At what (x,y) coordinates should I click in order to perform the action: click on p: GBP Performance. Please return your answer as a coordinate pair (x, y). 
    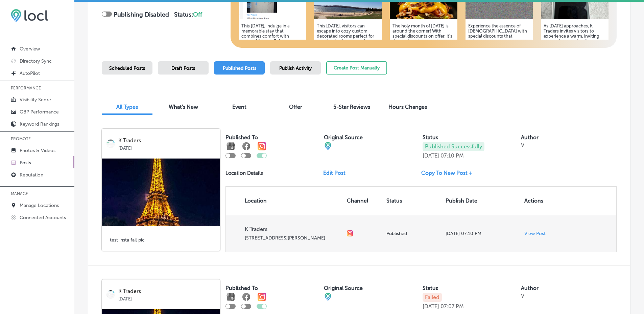
    Looking at the image, I should click on (39, 112).